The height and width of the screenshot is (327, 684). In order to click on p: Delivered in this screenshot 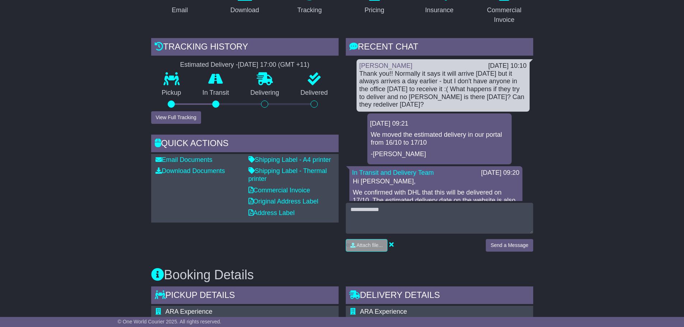, I will do `click(314, 93)`.